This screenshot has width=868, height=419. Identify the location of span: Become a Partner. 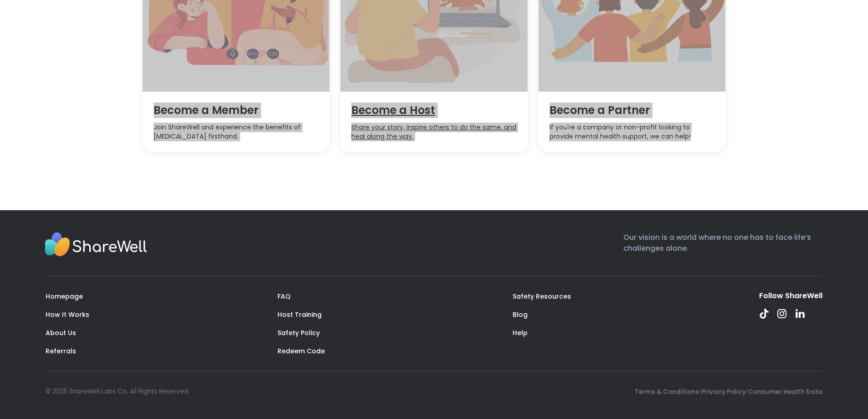
(632, 110).